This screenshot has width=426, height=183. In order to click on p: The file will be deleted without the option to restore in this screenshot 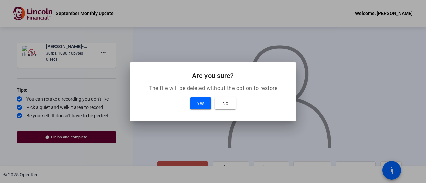, I will do `click(213, 88)`.